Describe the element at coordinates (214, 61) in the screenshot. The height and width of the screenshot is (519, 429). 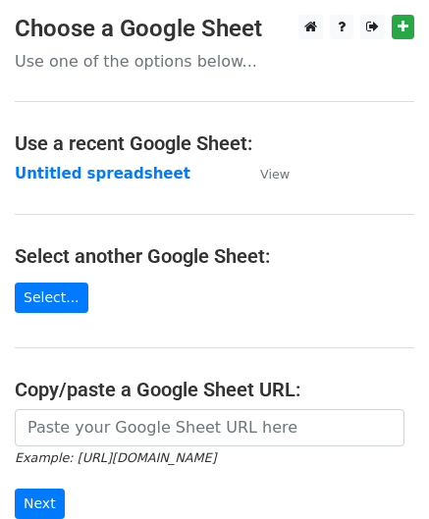
I see `p: Use one of the options below...` at that location.